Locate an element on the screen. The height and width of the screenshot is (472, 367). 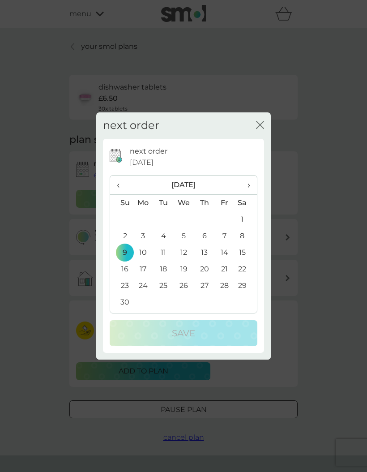
td: 21 is located at coordinates (224, 269).